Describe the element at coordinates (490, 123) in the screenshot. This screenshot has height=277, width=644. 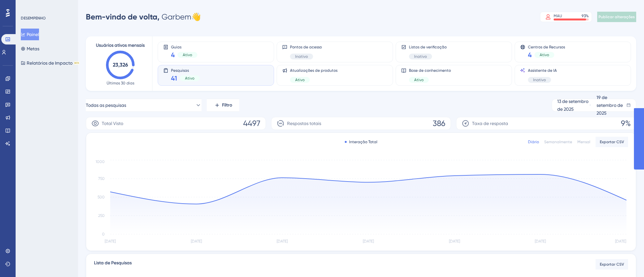
I see `font: Taxa de resposta` at that location.